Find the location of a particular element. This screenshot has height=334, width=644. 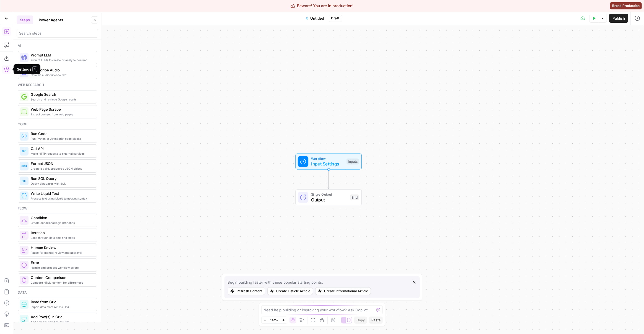

span: Human Review is located at coordinates (61, 248).